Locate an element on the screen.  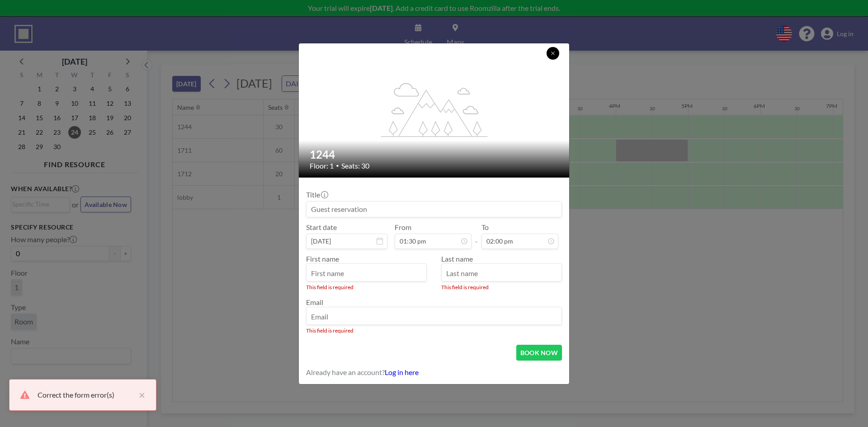
input: Guest reservation is located at coordinates (434, 209).